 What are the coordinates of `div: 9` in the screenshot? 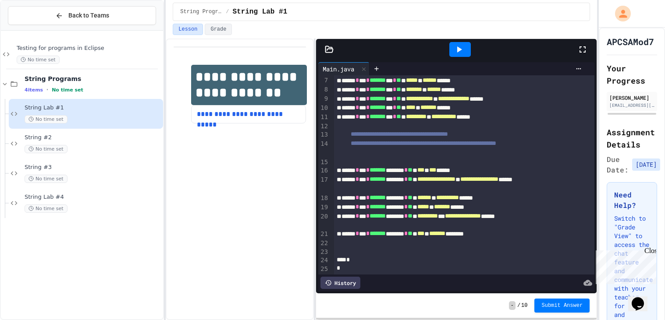 It's located at (323, 99).